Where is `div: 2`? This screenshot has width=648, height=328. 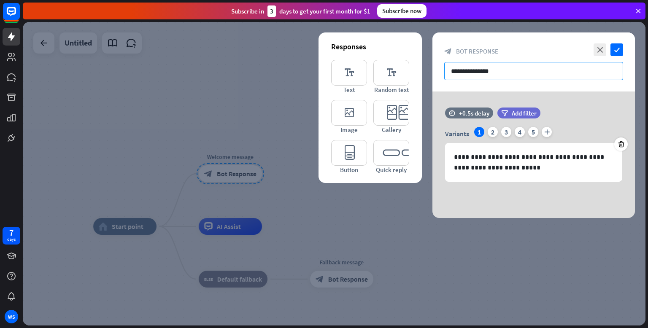
div: 2 is located at coordinates (492, 132).